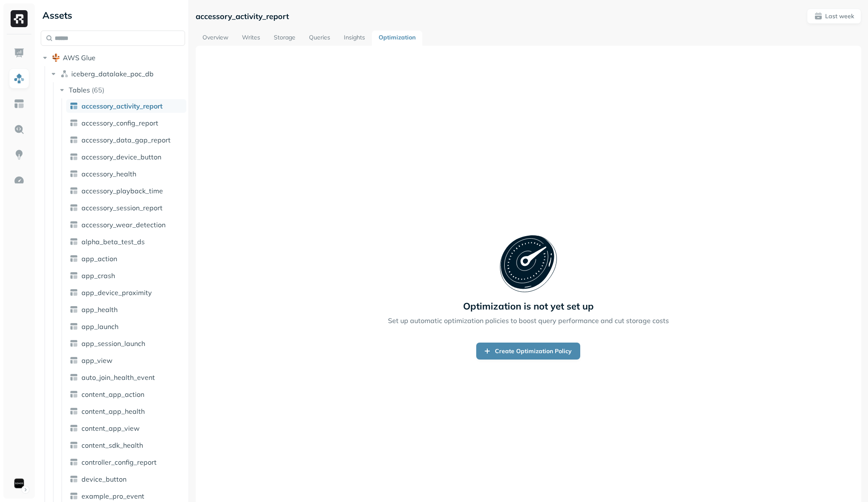 Image resolution: width=868 pixels, height=502 pixels. Describe the element at coordinates (126, 275) in the screenshot. I see `a: app_crash` at that location.